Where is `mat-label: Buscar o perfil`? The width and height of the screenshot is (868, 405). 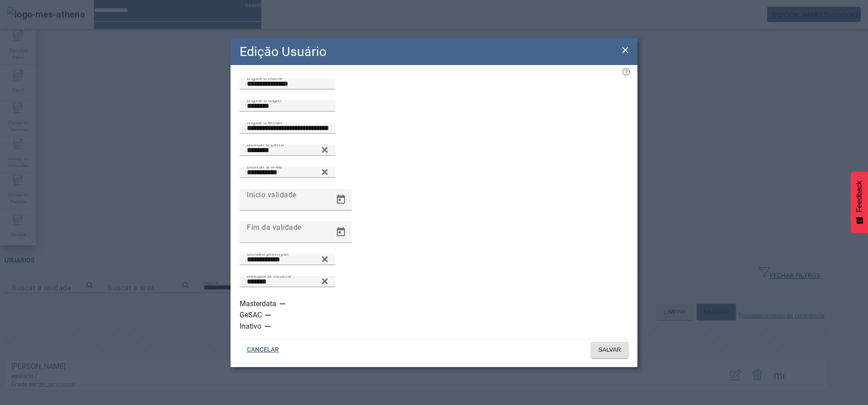
mat-label: Buscar o perfil is located at coordinates (265, 145).